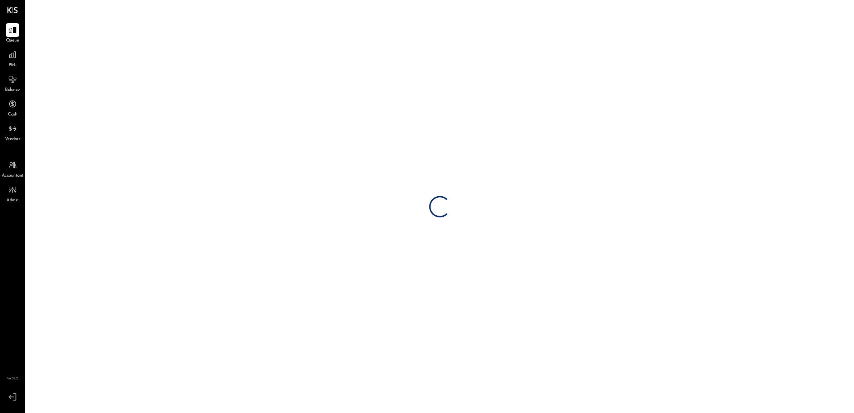  What do you see at coordinates (13, 193) in the screenshot?
I see `a: Admin` at bounding box center [13, 193].